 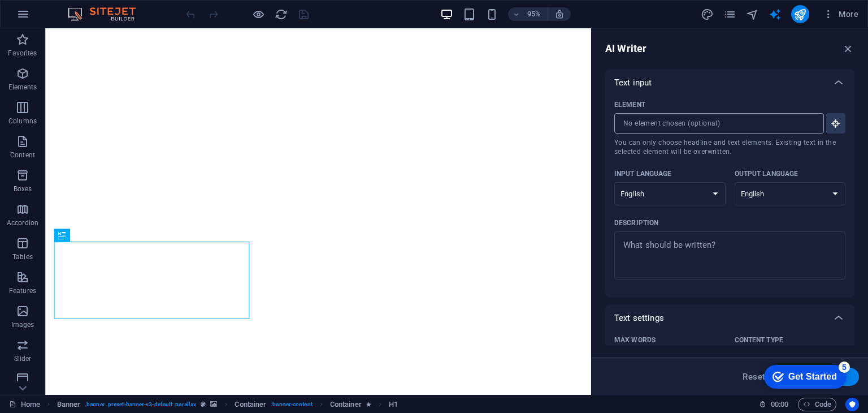 What do you see at coordinates (528, 14) in the screenshot?
I see `button: 95%` at bounding box center [528, 14].